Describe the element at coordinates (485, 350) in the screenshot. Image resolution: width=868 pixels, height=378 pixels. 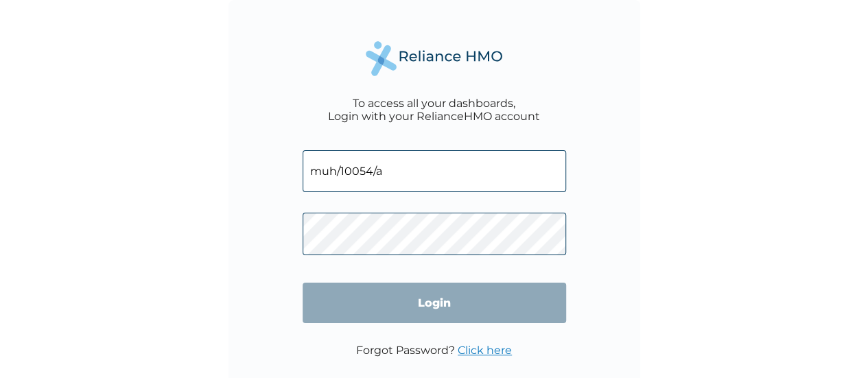
I see `a: Click here` at that location.